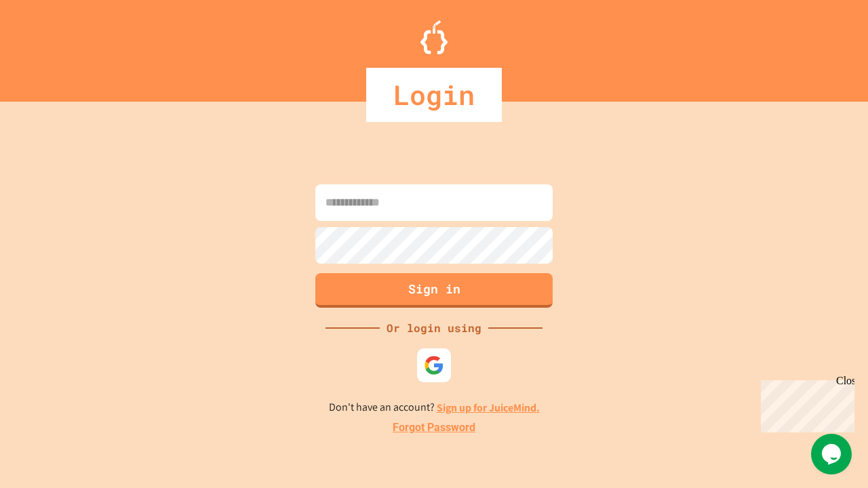  I want to click on a: Sign up for JuiceMind., so click(488, 407).